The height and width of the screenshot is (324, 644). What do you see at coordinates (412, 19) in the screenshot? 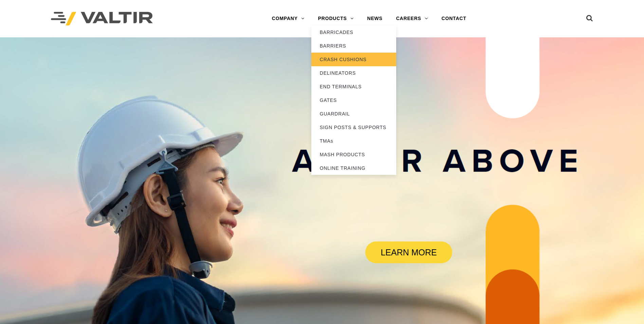
I see `a: CAREERS` at bounding box center [412, 19].